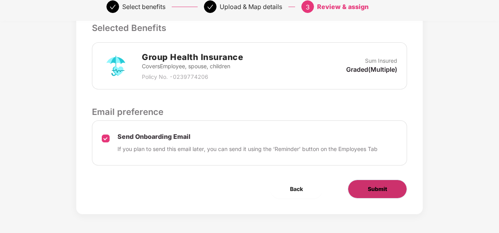  Describe the element at coordinates (116, 66) in the screenshot. I see `img: svg+xml;base64,PHN2ZyB4bWxucz0iaHR0cDovL3d3dy53My5vcmcvMjAwMC9zdmciIHdpZHRoPSI3MiIgaGVpZ2h0PSI3Mi...` at that location.